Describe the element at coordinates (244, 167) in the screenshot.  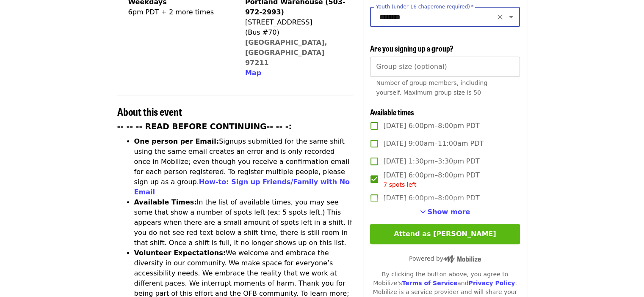
I see `li: Signups submitted for the same shift using the same email creates an error and is only recorded o...` at that location.